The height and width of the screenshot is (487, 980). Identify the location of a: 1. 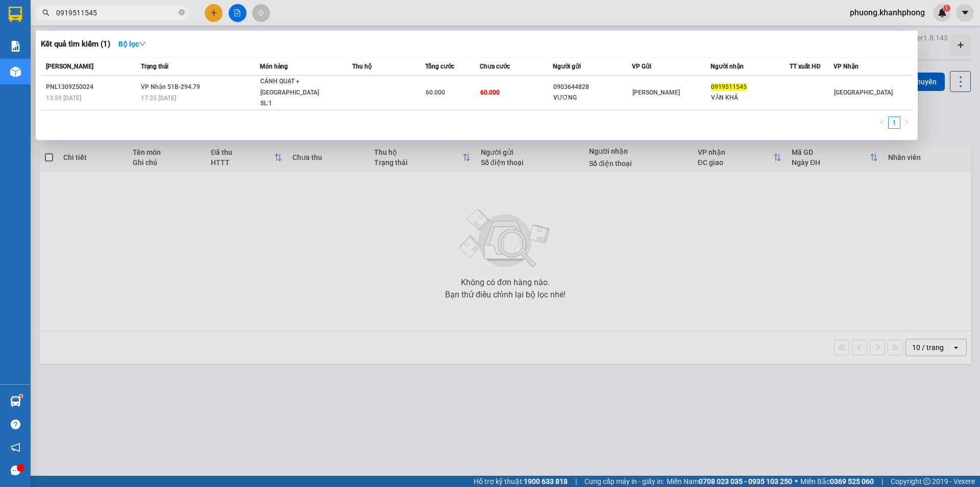
(894, 122).